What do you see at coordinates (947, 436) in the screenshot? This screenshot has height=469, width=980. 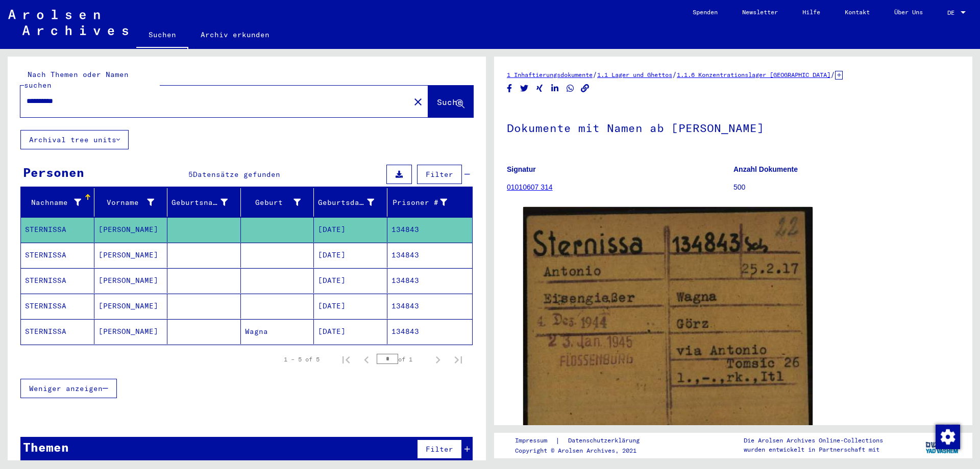 I see `div: Zustimmung ändern` at bounding box center [947, 436].